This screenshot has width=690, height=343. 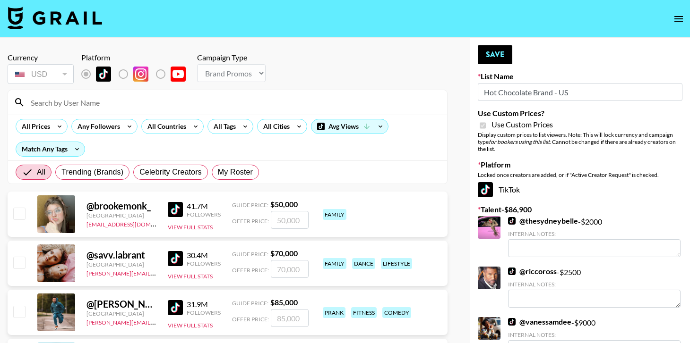 I want to click on div: prank, so click(x=334, y=313).